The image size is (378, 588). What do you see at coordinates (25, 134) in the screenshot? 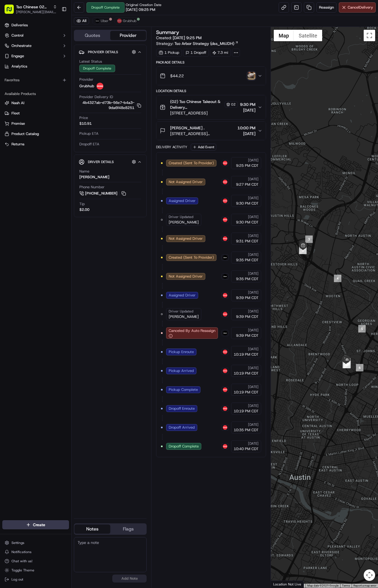
I see `span: Product Catalog` at bounding box center [25, 134].